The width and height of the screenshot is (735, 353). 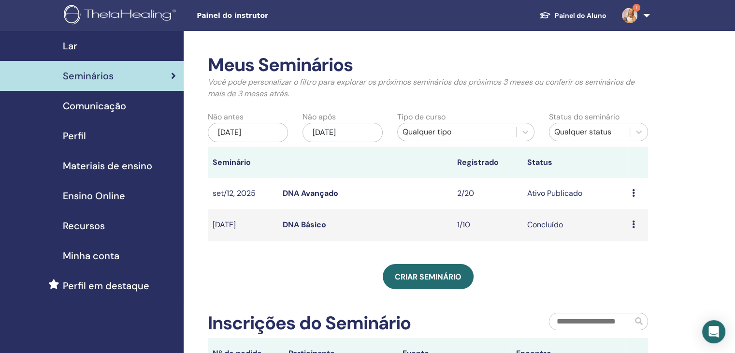 What do you see at coordinates (545, 15) in the screenshot?
I see `img: graduation-cap-white.svg` at bounding box center [545, 15].